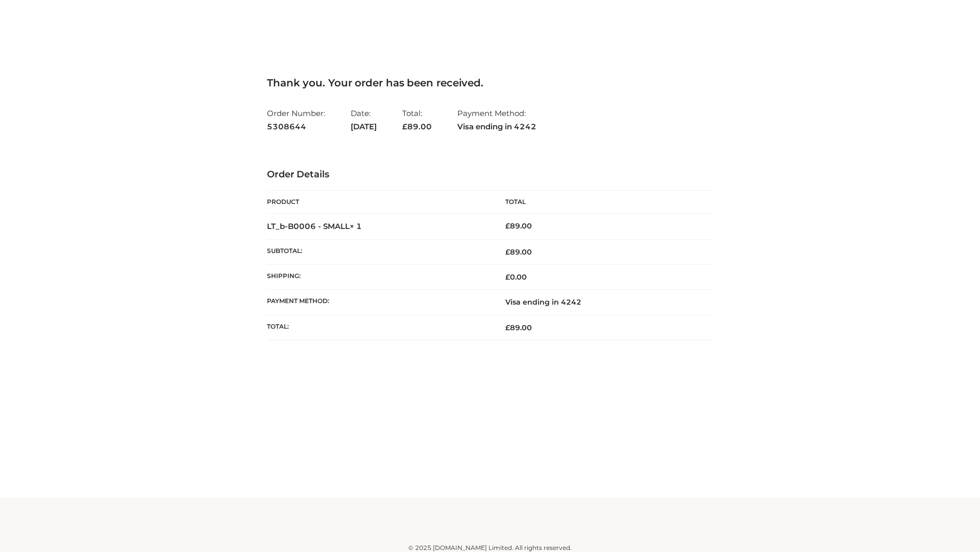 This screenshot has height=552, width=980. What do you see at coordinates (296, 120) in the screenshot?
I see `li: Order Number:` at bounding box center [296, 120].